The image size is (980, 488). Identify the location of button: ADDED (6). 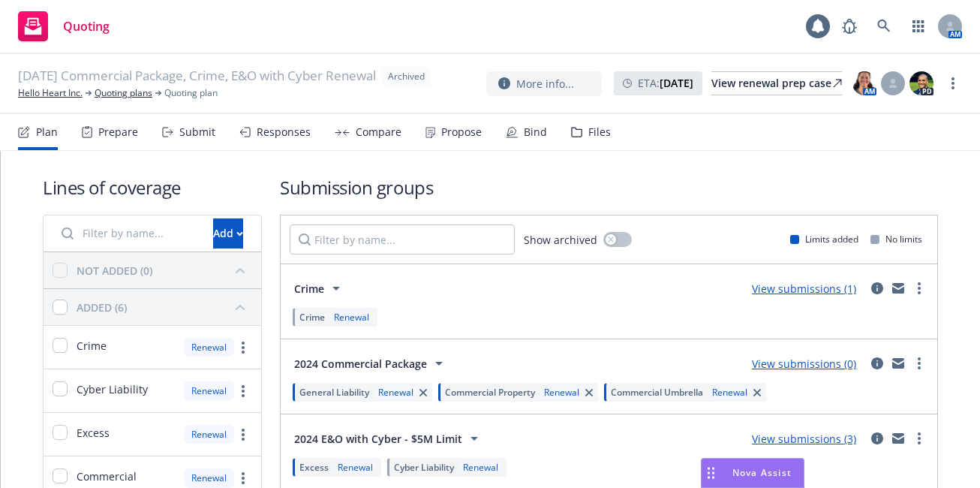
(164, 307).